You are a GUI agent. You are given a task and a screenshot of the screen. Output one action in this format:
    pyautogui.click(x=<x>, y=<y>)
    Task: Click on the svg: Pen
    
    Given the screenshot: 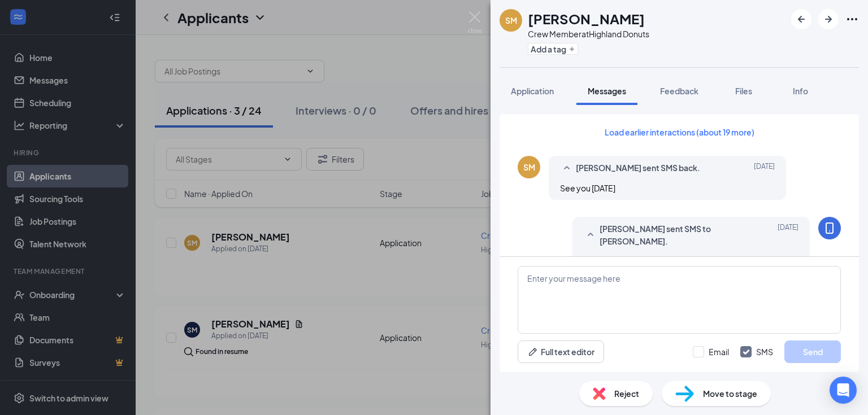 What is the action you would take?
    pyautogui.click(x=533, y=352)
    